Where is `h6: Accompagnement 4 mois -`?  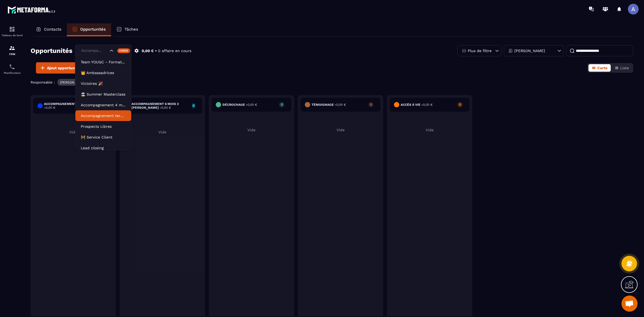 h6: Accompagnement 4 mois - is located at coordinates (71, 106).